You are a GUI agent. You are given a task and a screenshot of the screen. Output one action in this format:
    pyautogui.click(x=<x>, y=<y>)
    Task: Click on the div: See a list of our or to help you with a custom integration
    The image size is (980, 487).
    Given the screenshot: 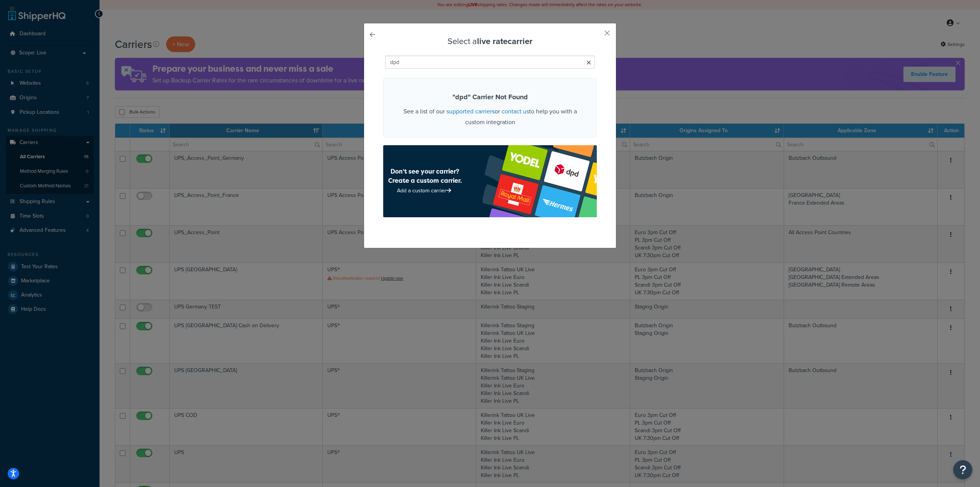 What is the action you would take?
    pyautogui.click(x=490, y=108)
    